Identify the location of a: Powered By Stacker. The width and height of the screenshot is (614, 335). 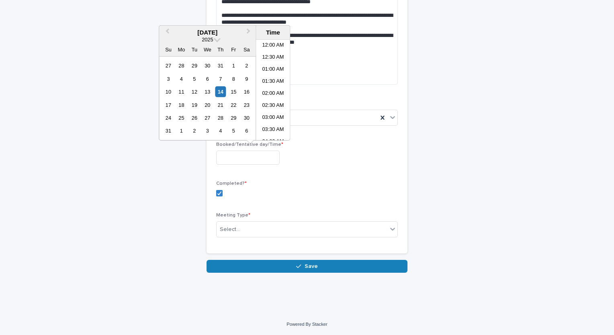
(307, 325).